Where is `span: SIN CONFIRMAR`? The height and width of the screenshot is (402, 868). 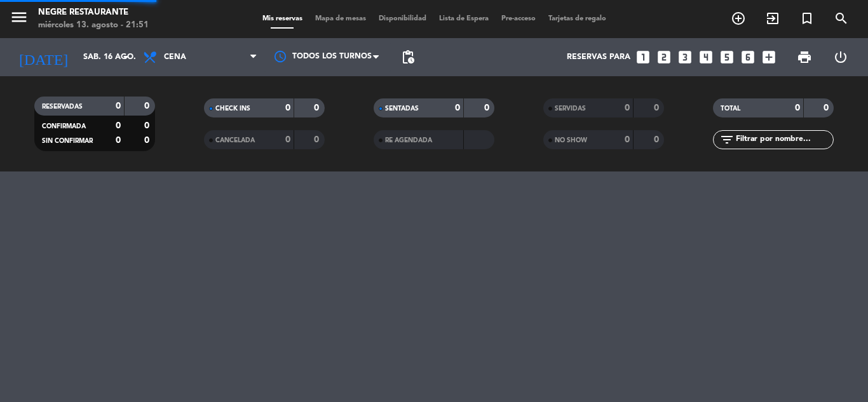 span: SIN CONFIRMAR is located at coordinates (67, 141).